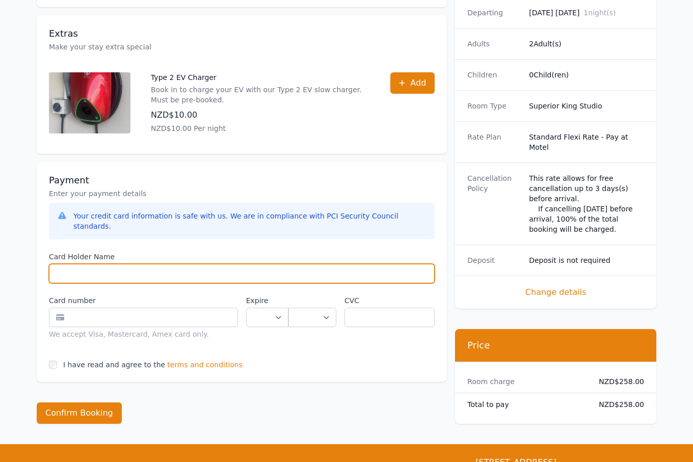 The image size is (693, 462). Describe the element at coordinates (261, 95) in the screenshot. I see `p: Book in to charge your EV with our Type 2 EV slow charger. Must be pre-booked.` at that location.